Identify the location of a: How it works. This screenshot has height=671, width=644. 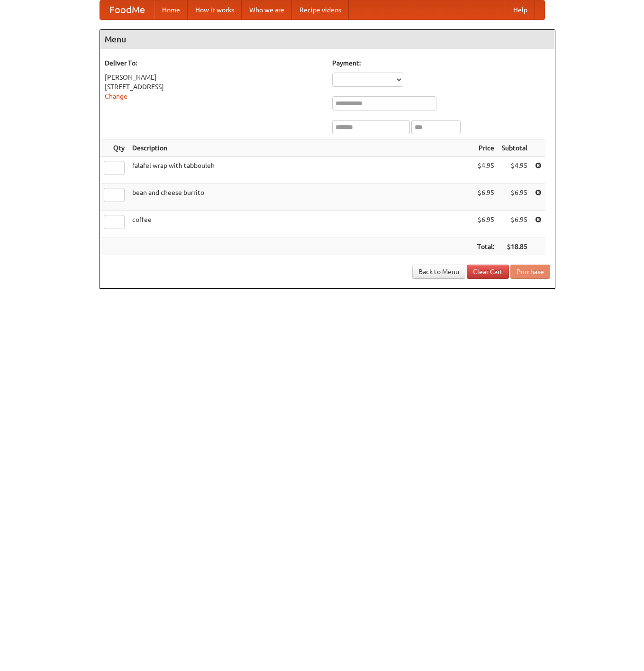
(215, 10).